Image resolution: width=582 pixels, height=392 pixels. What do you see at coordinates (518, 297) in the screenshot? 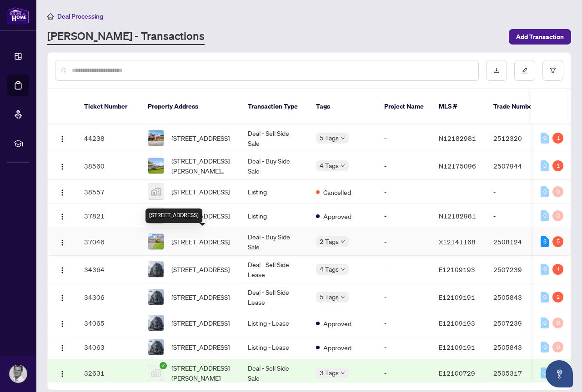
I see `td: 2505843` at bounding box center [518, 297].